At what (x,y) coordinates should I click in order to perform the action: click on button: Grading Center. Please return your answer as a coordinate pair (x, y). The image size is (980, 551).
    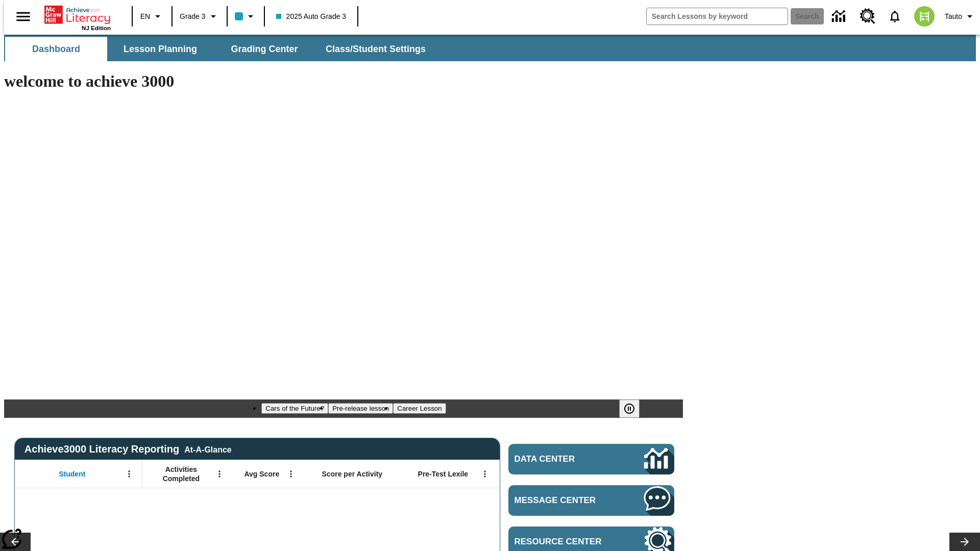
    Looking at the image, I should click on (265, 49).